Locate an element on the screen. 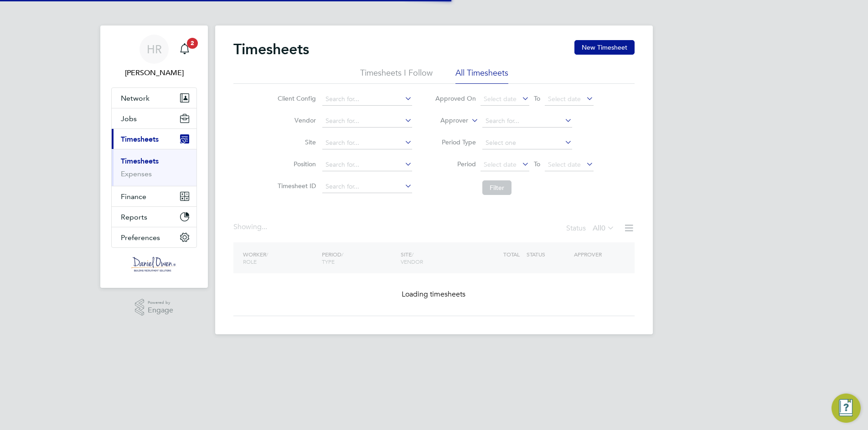 The image size is (868, 430). span: Reports is located at coordinates (134, 216).